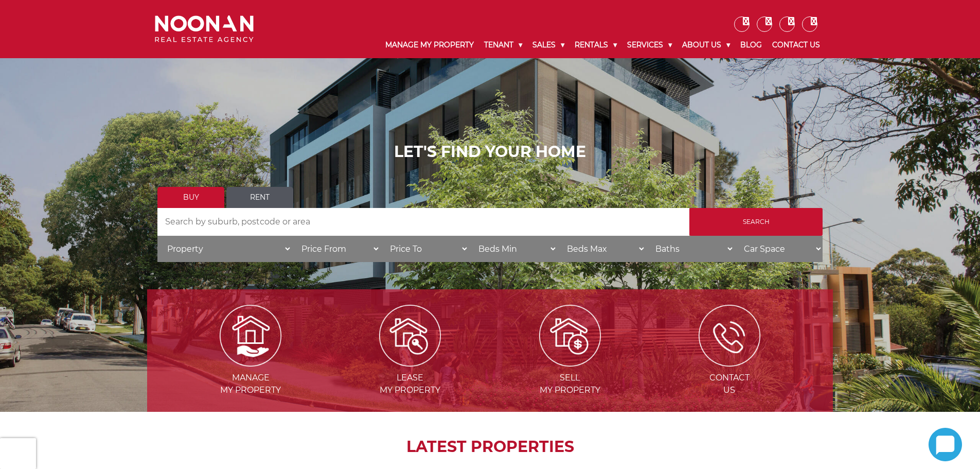 The width and height of the screenshot is (980, 469). Describe the element at coordinates (549, 44) in the screenshot. I see `a: Sales` at that location.